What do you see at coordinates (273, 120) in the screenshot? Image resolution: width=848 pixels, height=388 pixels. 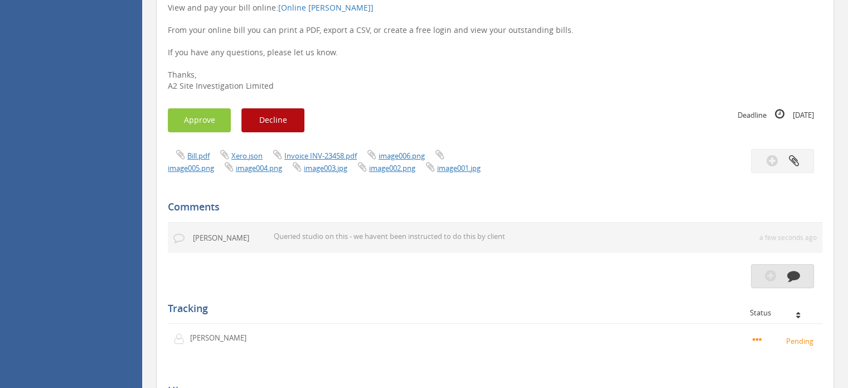 I see `button: Decline` at bounding box center [273, 120].